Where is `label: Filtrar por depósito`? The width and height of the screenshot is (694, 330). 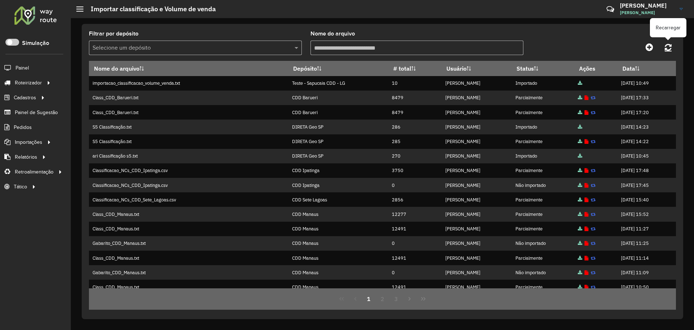 label: Filtrar por depósito is located at coordinates (114, 34).